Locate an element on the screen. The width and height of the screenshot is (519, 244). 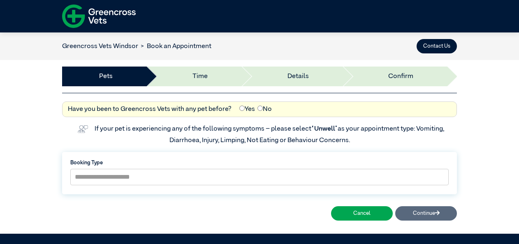
input: No is located at coordinates (260, 108).